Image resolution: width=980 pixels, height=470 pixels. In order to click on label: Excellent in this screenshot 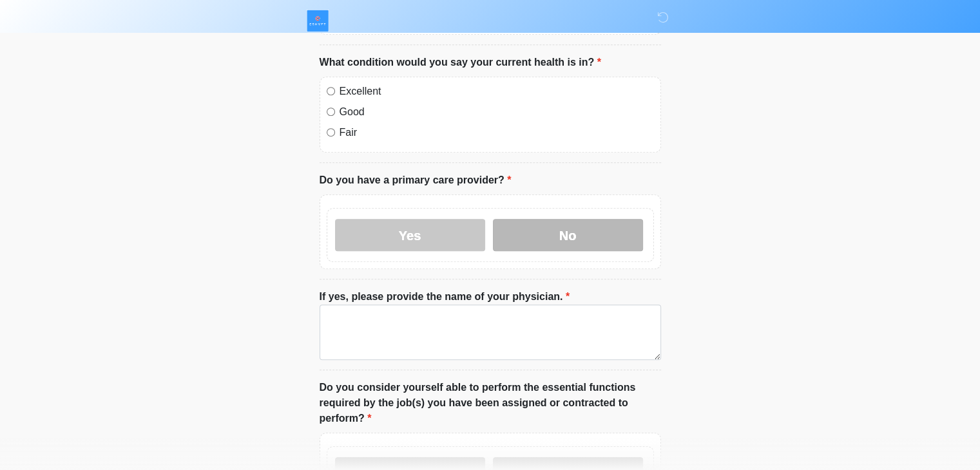, I will do `click(496, 91)`.